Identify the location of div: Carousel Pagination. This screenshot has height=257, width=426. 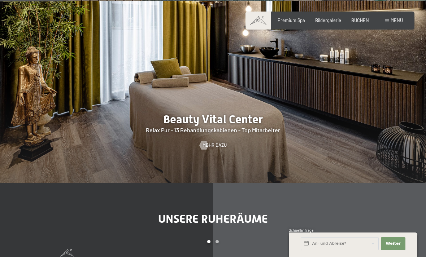
(213, 245).